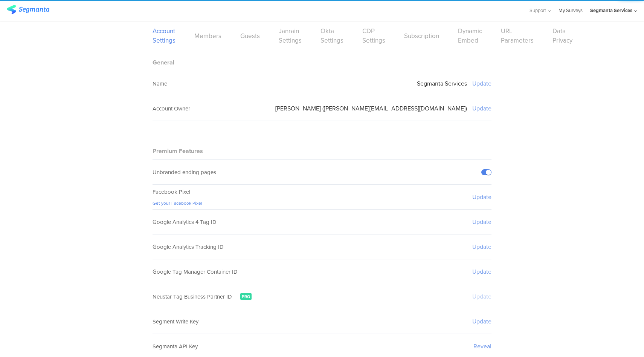  What do you see at coordinates (332, 36) in the screenshot?
I see `a: Okta Settings` at bounding box center [332, 36].